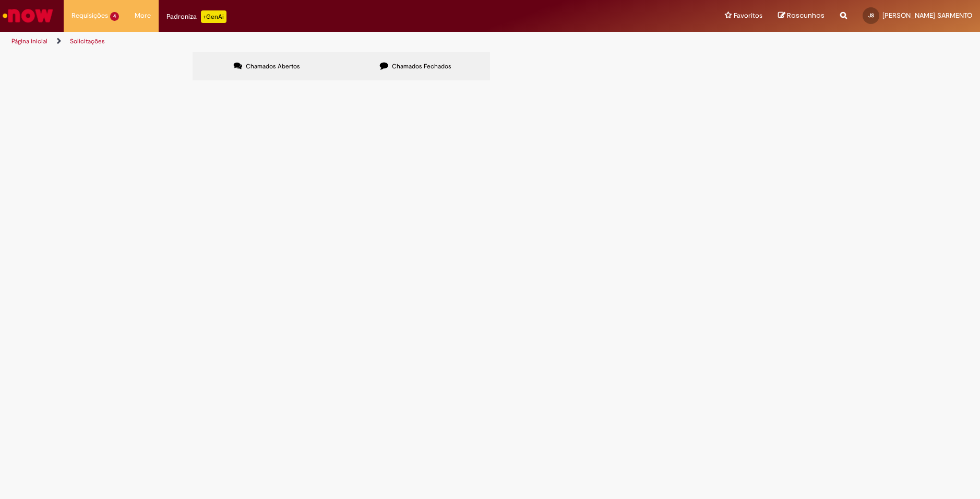  Describe the element at coordinates (196, 17) in the screenshot. I see `div: Padroniza` at that location.